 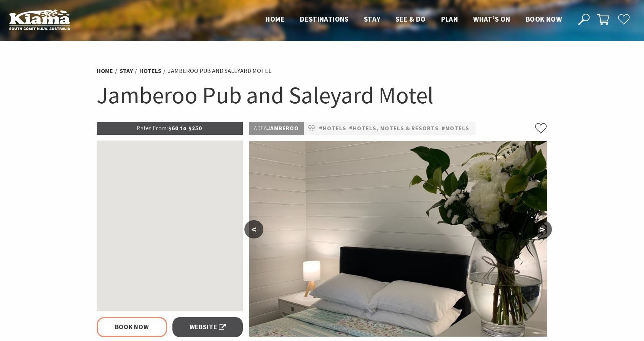 What do you see at coordinates (455, 128) in the screenshot?
I see `a: #Motels` at bounding box center [455, 128].